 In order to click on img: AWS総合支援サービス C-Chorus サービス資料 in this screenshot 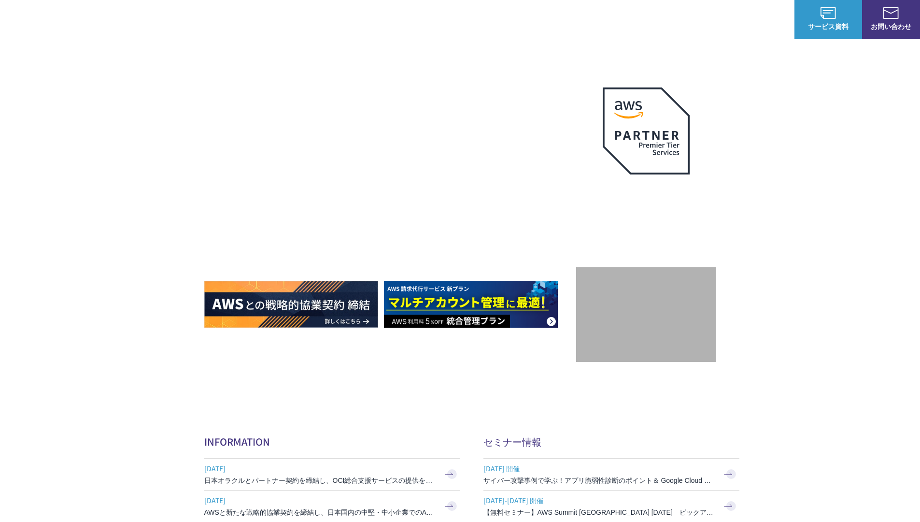, I will do `click(828, 13)`.